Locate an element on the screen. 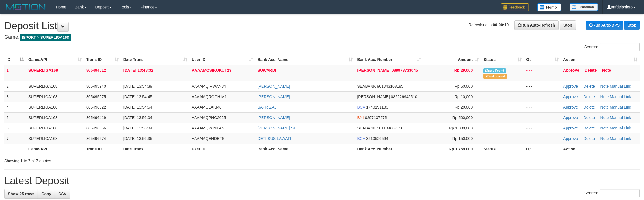 The image size is (644, 200). th: Game/API is located at coordinates (55, 149).